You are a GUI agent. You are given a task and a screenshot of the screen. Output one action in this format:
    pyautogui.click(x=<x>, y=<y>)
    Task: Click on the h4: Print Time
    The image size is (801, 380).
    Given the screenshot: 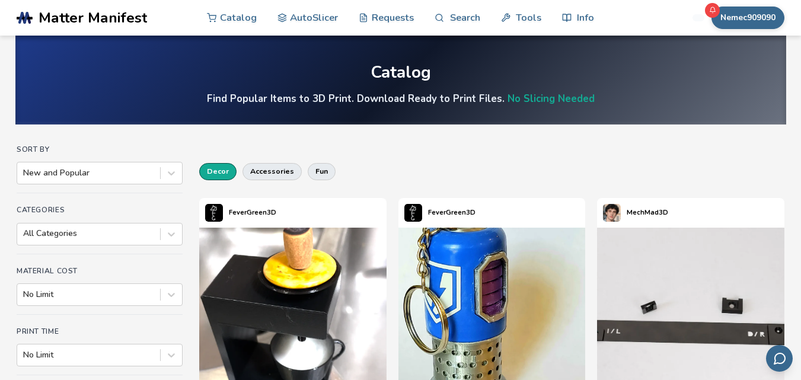 What is the action you would take?
    pyautogui.click(x=100, y=331)
    